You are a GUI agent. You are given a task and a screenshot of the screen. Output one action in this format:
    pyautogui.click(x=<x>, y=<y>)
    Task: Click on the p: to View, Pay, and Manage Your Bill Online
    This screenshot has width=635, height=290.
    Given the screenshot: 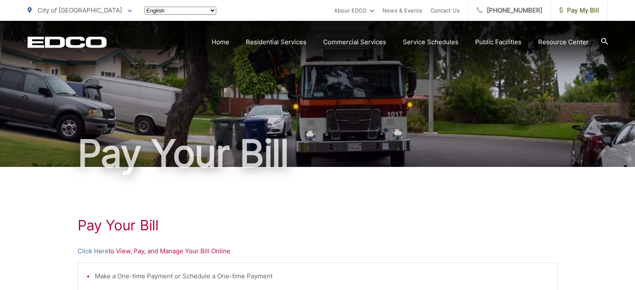 What is the action you would take?
    pyautogui.click(x=318, y=251)
    